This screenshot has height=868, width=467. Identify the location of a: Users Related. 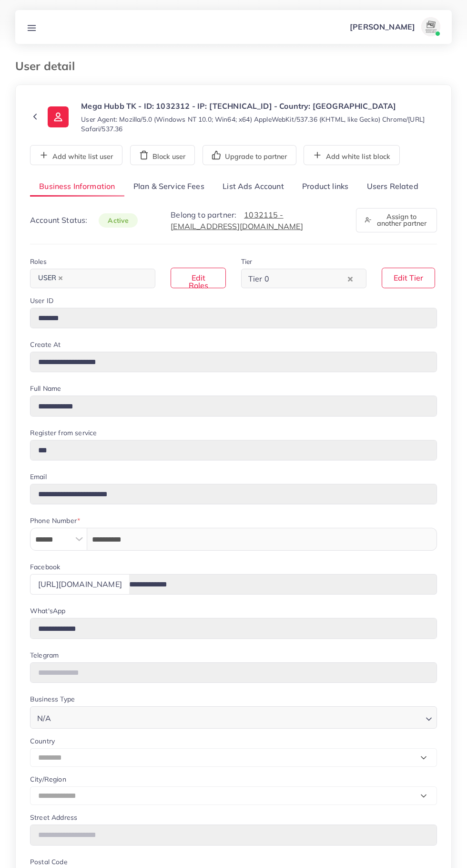
(393, 186).